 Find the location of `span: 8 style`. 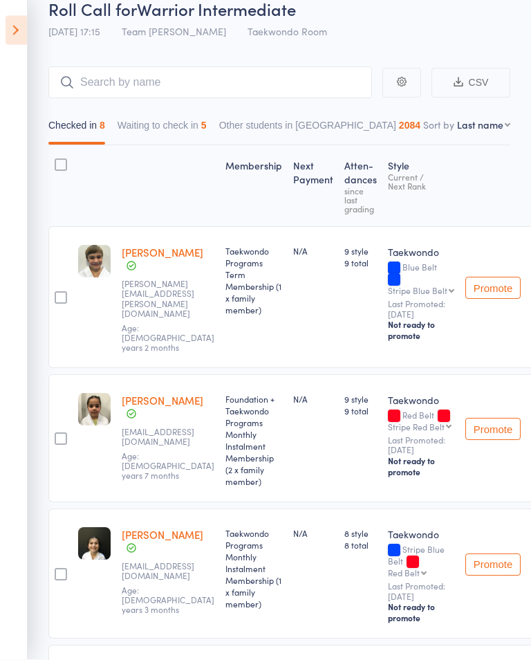

span: 8 style is located at coordinates (360, 533).